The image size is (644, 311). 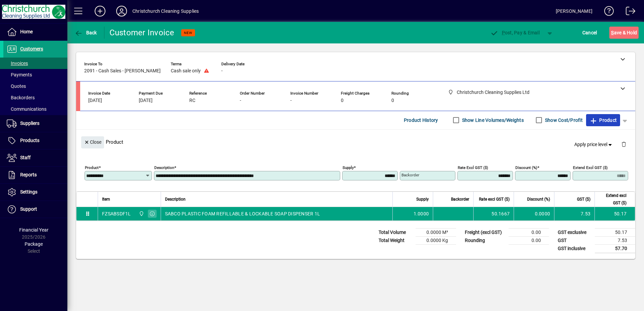 I want to click on a: Home, so click(x=35, y=32).